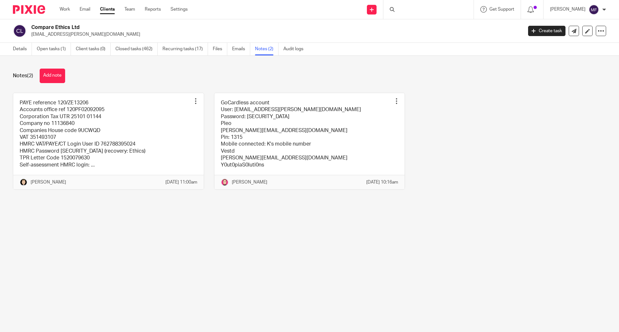 The image size is (619, 332). Describe the element at coordinates (153, 9) in the screenshot. I see `a: Reports` at that location.